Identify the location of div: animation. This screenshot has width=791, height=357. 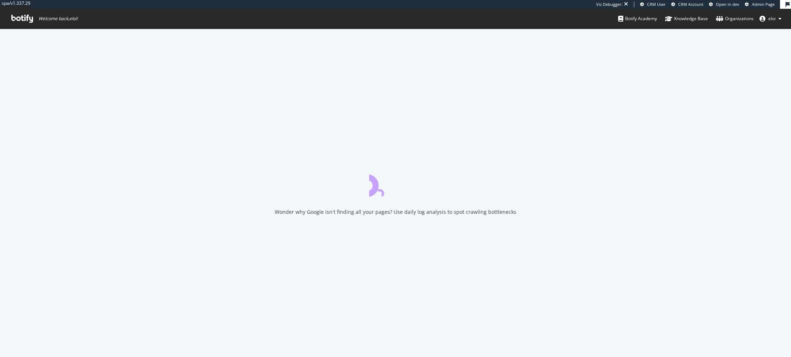
(395, 183).